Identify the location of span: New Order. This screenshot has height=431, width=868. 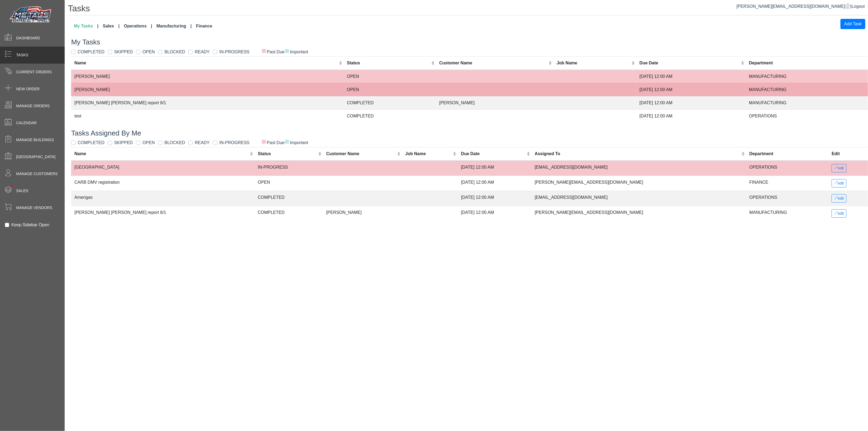
(28, 89).